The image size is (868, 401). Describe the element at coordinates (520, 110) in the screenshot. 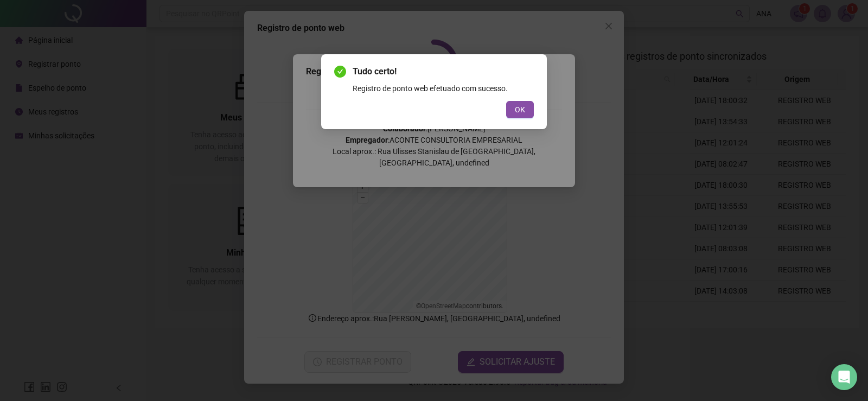

I see `button: OK` at that location.